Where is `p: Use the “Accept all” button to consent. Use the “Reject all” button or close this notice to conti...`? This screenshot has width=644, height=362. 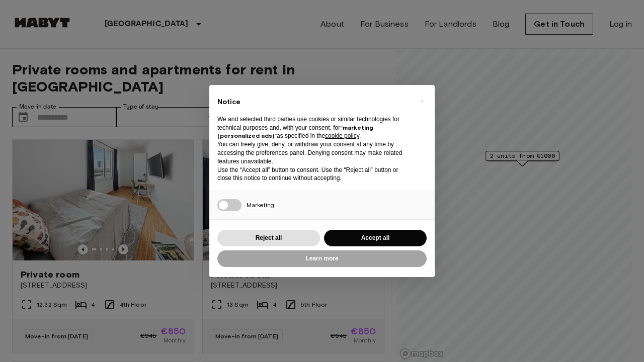
p: Use the “Accept all” button to consent. Use the “Reject all” button or close this notice to conti... is located at coordinates (314, 174).